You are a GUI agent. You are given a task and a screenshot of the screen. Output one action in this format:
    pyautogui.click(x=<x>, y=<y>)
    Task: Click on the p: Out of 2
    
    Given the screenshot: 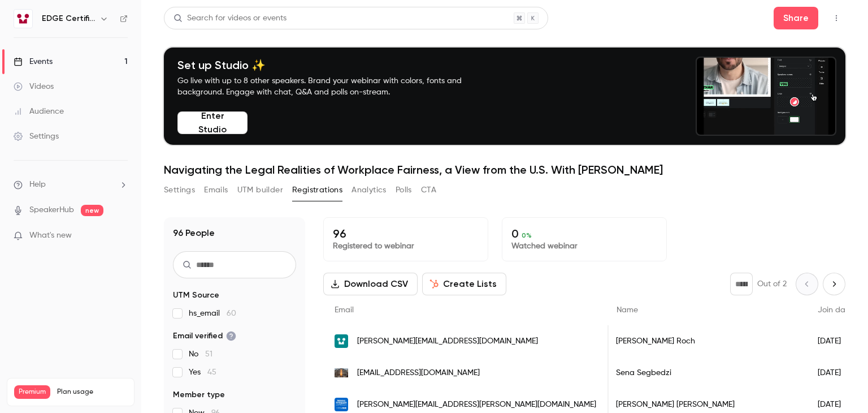 What is the action you would take?
    pyautogui.click(x=772, y=284)
    